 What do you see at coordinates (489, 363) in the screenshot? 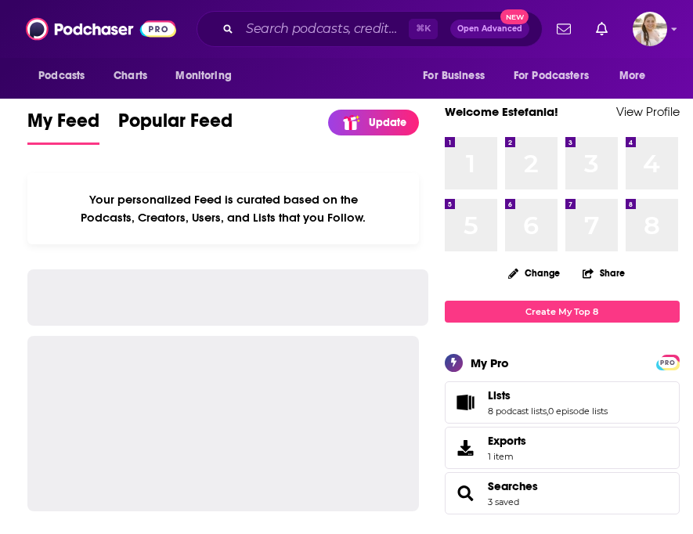
I see `div: My Pro` at bounding box center [489, 363].